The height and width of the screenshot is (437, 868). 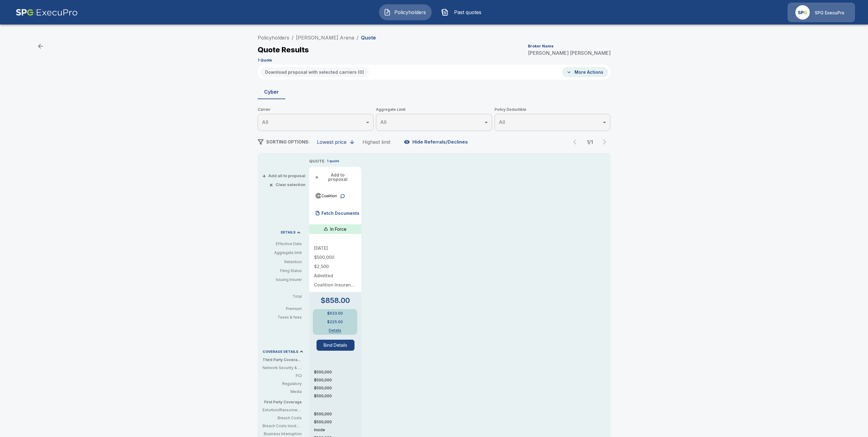 What do you see at coordinates (369, 38) in the screenshot?
I see `p: Quote` at bounding box center [369, 38].